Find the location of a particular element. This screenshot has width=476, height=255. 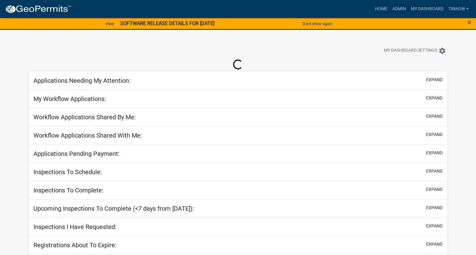

i: settings is located at coordinates (442, 51).